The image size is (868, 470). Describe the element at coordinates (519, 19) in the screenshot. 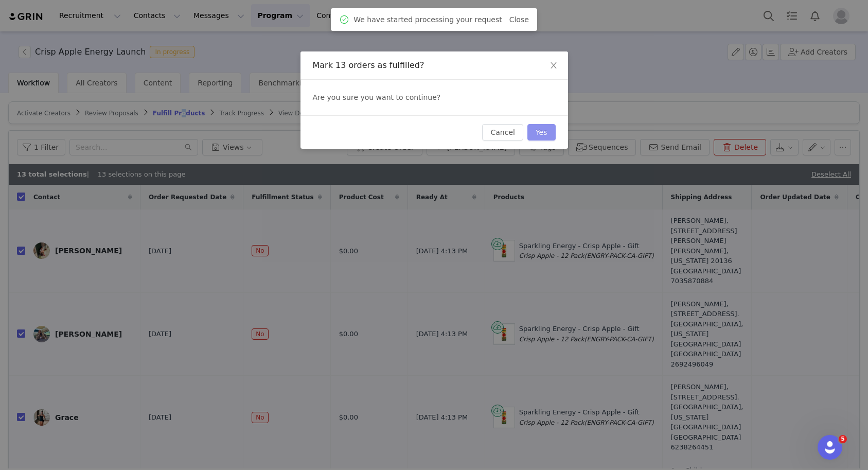

I see `a: Close` at that location.